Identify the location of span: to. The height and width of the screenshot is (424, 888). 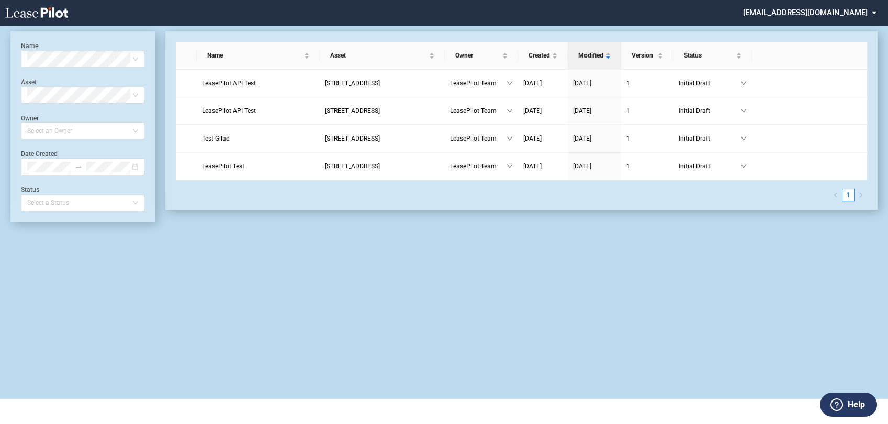
(79, 167).